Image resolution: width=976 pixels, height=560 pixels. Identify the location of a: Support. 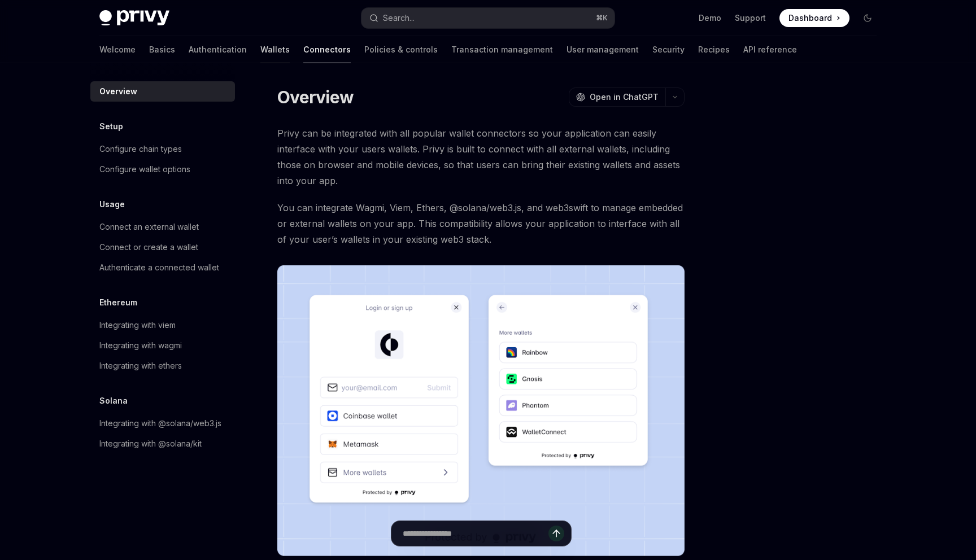
(751, 18).